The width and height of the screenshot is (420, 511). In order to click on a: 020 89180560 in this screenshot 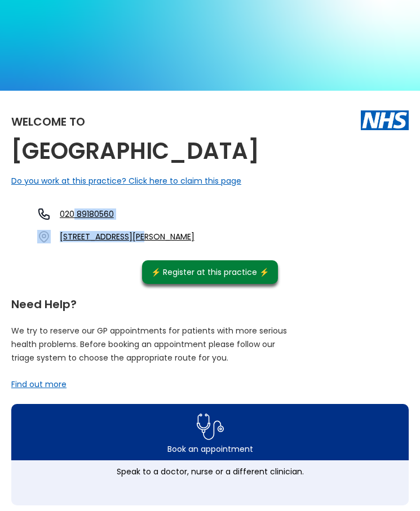, I will do `click(87, 214)`.